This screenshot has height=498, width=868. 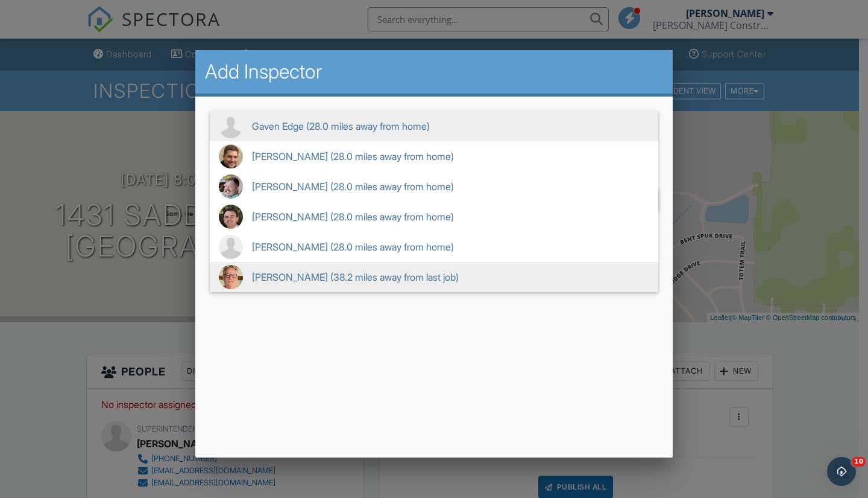 What do you see at coordinates (231, 156) in the screenshot?
I see `img: russell.jpg` at bounding box center [231, 156].